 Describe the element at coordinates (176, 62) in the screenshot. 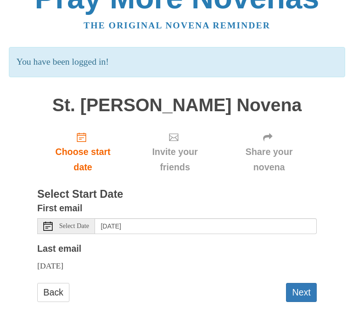

I see `p: You have been logged in!` at that location.